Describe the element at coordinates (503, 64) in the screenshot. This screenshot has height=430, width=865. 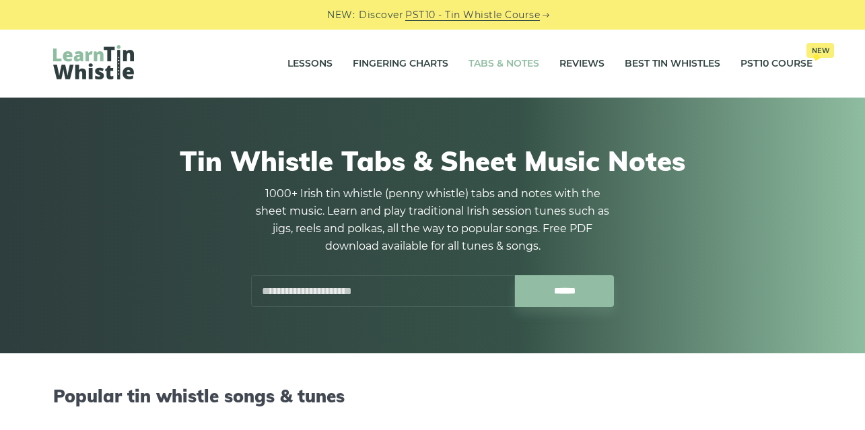
I see `a: Tabs & Notes` at that location.